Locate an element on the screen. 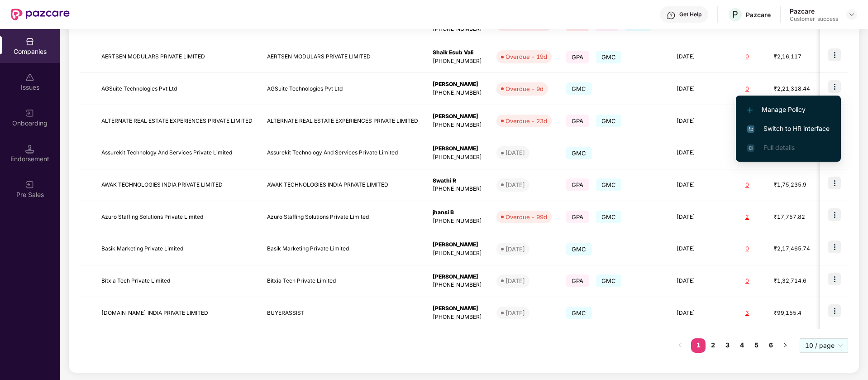  div: Overdue - 19d is located at coordinates (526, 57).